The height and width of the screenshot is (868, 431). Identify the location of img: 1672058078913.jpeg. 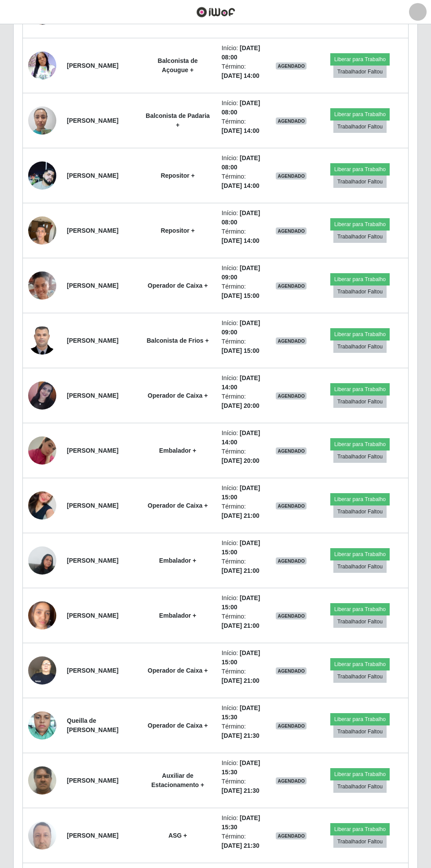
(42, 65).